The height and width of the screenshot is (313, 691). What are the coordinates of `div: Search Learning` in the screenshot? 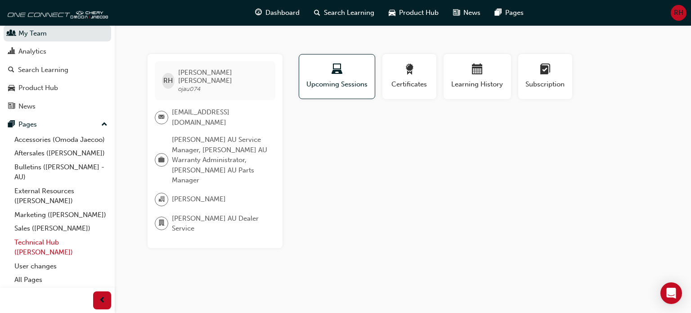 It's located at (43, 70).